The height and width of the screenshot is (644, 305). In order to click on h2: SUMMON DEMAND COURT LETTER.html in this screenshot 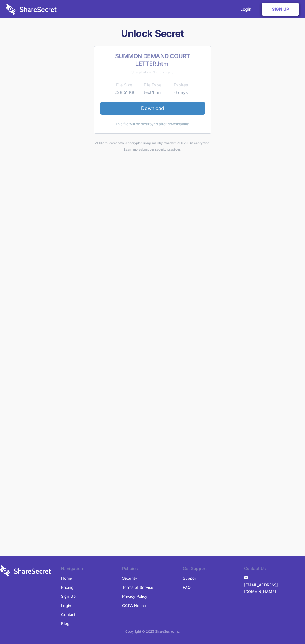, I will do `click(152, 60)`.